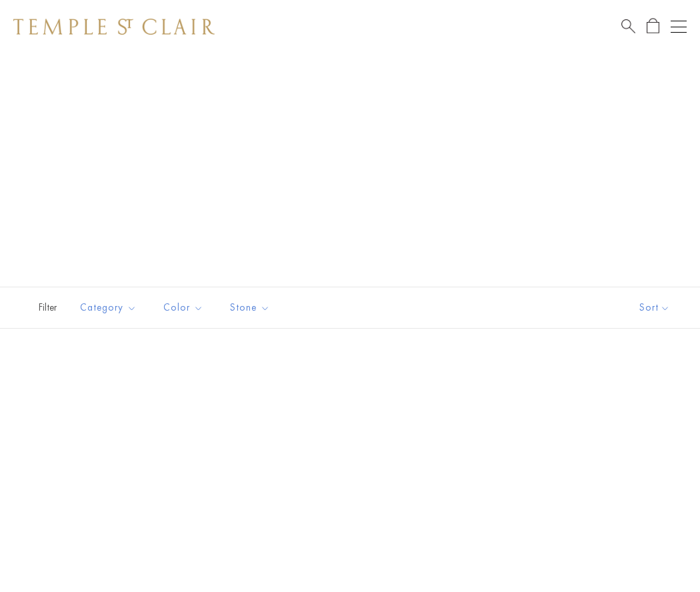 This screenshot has width=700, height=592. What do you see at coordinates (183, 307) in the screenshot?
I see `button: Color` at bounding box center [183, 307].